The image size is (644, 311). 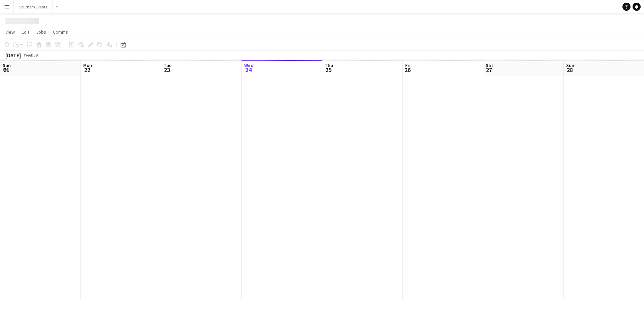 I want to click on span: Wed, so click(x=249, y=65).